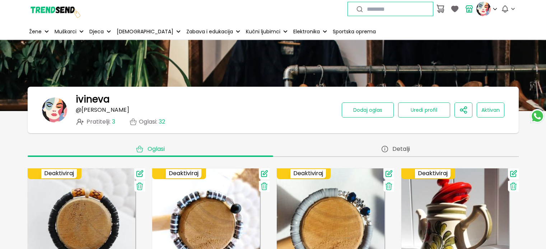 The width and height of the screenshot is (546, 249). What do you see at coordinates (483, 9) in the screenshot?
I see `img: profile picture` at bounding box center [483, 9].